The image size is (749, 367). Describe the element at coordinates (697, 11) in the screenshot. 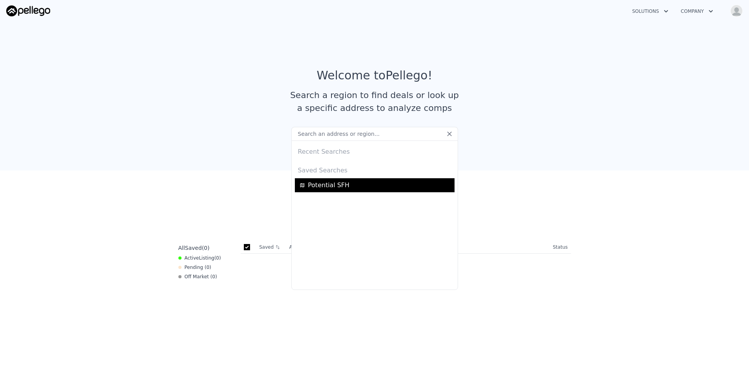

I see `button: Company` at that location.